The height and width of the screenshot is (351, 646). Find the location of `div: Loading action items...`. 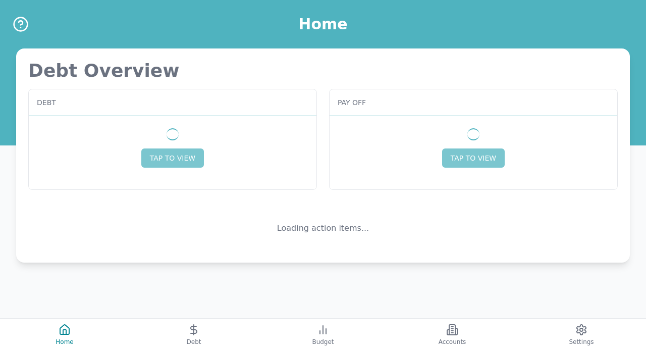

div: Loading action items... is located at coordinates (323, 228).